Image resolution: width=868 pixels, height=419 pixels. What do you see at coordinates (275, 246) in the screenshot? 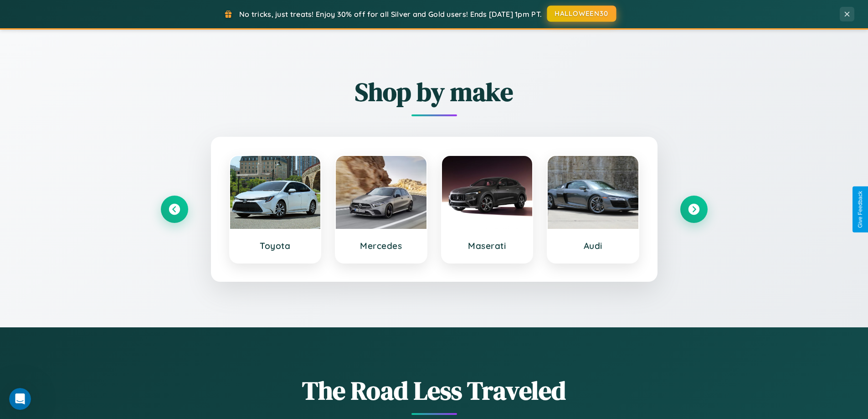
I see `h3: Toyota` at bounding box center [275, 246].